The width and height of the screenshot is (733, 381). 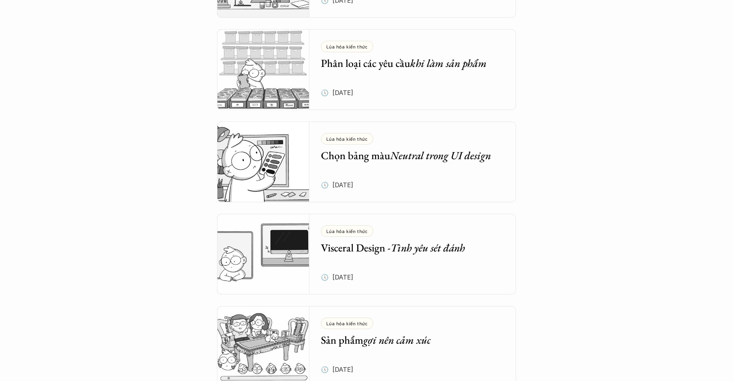 I want to click on h5: Chọn bảng màu, so click(x=407, y=155).